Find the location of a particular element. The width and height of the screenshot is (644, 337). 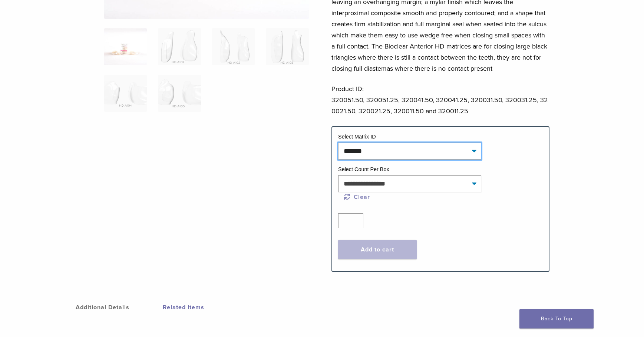

img: HD Matrix A Series - Image 6 is located at coordinates (179, 94).